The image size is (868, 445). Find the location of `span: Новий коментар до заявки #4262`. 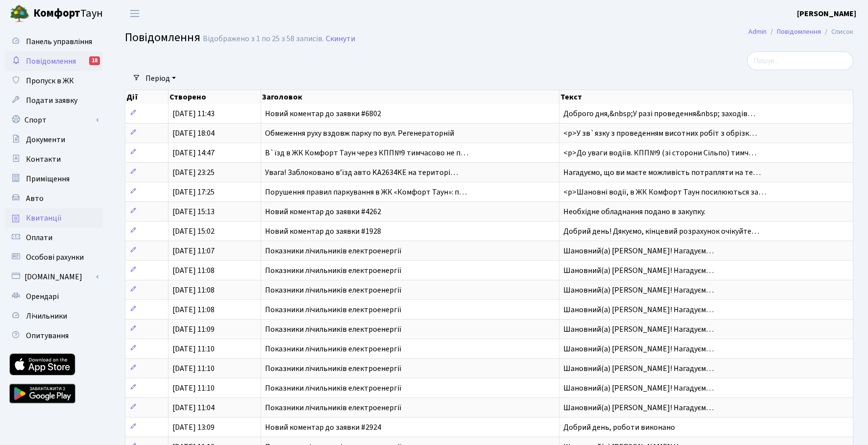

span: Новий коментар до заявки #4262 is located at coordinates (323, 211).